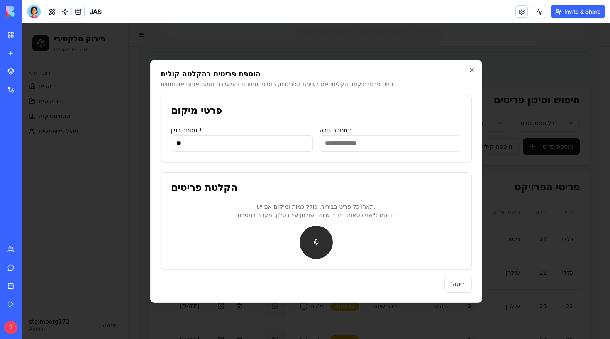  Describe the element at coordinates (164, 107) in the screenshot. I see `label: מספר בניין *` at that location.